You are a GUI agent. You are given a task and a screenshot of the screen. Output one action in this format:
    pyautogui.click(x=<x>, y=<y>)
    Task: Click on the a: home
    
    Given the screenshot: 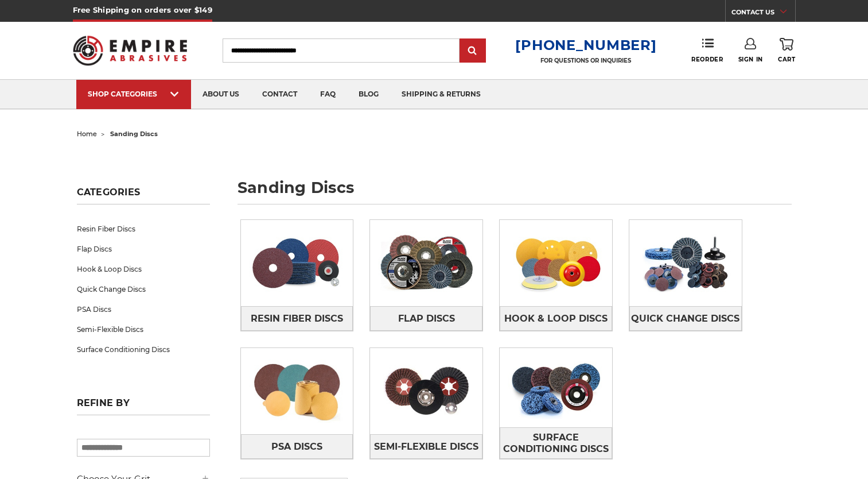 What is the action you would take?
    pyautogui.click(x=87, y=133)
    